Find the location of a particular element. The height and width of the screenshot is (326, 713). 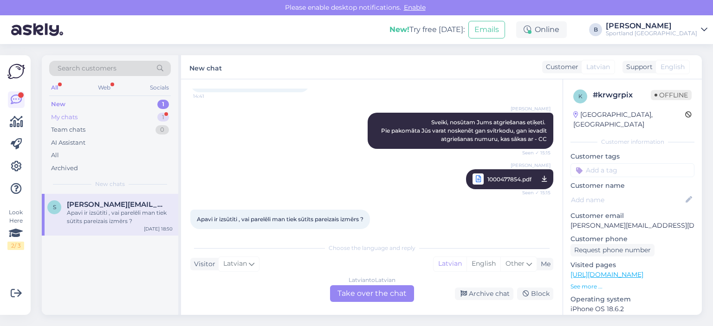

div: Archived is located at coordinates (65, 169).